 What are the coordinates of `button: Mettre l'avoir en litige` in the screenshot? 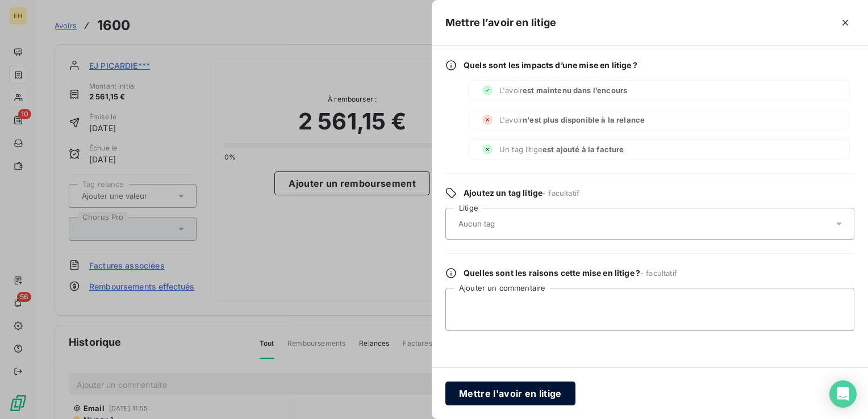 It's located at (510, 393).